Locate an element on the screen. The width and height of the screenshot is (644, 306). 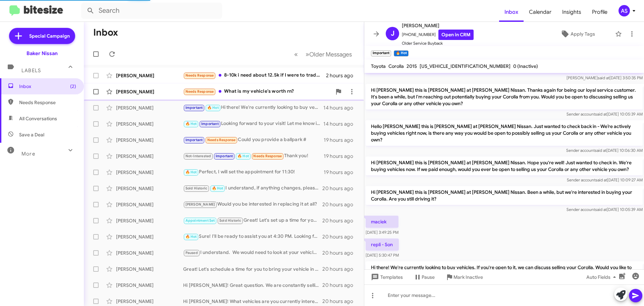
span: Older Messages is located at coordinates (330, 55).